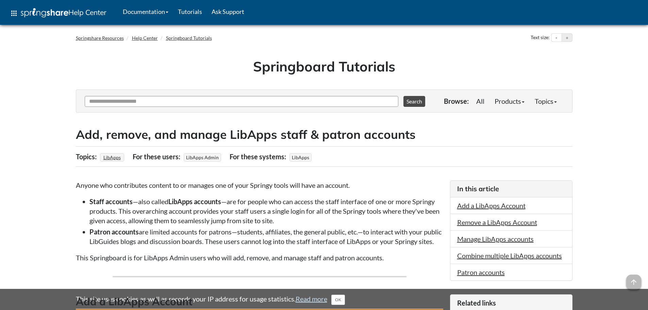  Describe the element at coordinates (477, 303) in the screenshot. I see `span: Related links` at that location.